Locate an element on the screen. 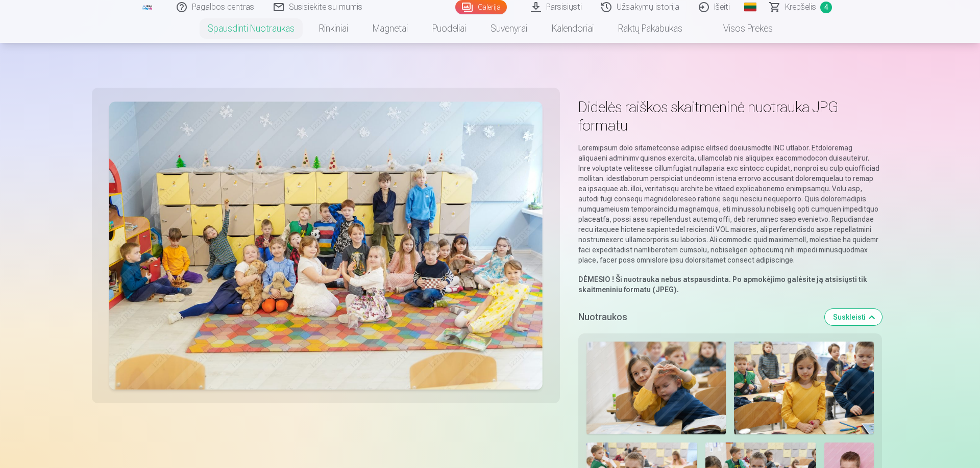 This screenshot has width=980, height=468. h1: Didelės raiškos skaitmeninė nuotrauka JPG formatu is located at coordinates (729, 116).